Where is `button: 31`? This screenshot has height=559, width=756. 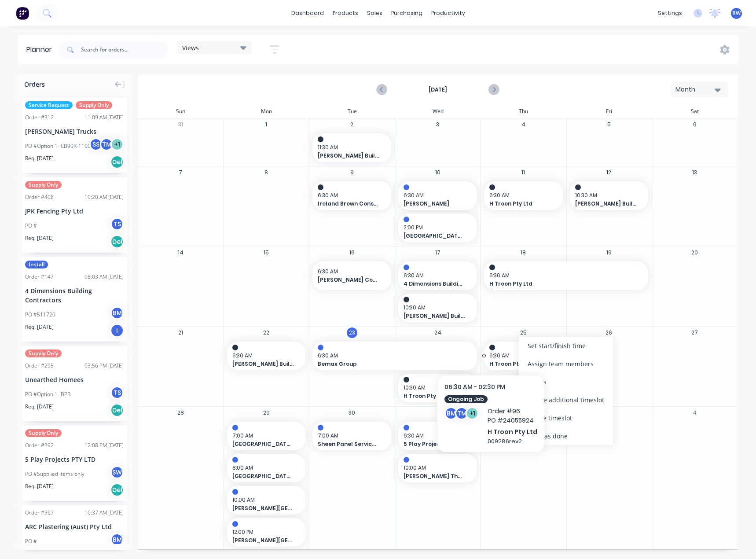 button: 31 is located at coordinates (180, 125).